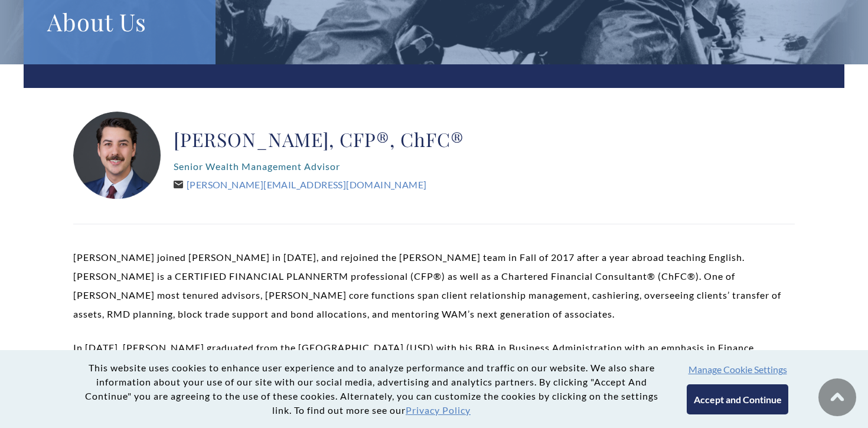 Image resolution: width=868 pixels, height=428 pixels. Describe the element at coordinates (371, 389) in the screenshot. I see `p: This website uses cookies to enhance user experience and to analyze performance and traffic on ou...` at that location.